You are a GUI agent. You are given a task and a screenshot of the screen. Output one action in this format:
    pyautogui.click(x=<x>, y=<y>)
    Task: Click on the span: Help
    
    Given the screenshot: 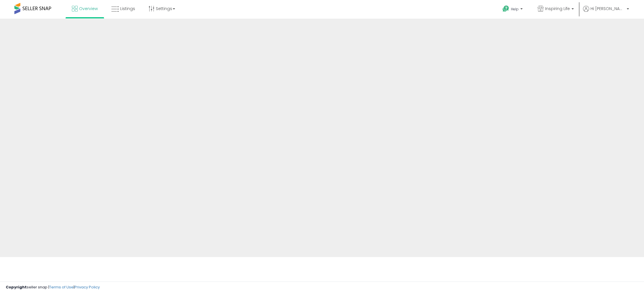 What is the action you would take?
    pyautogui.click(x=514, y=9)
    